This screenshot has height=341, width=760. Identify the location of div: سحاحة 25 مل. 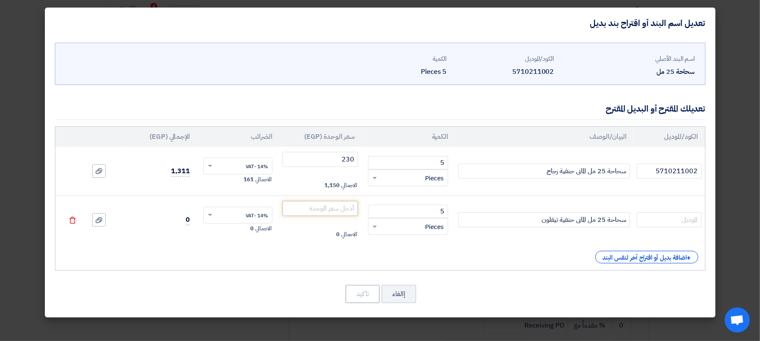
(628, 72).